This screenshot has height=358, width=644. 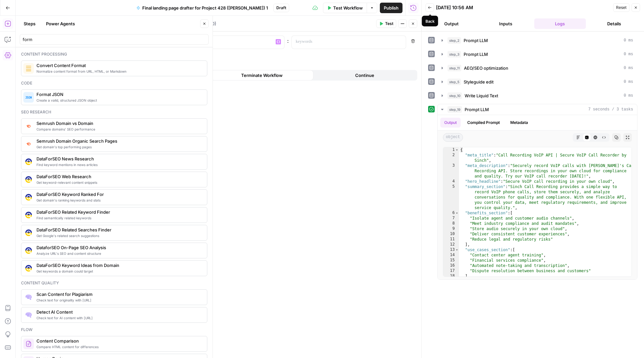 I want to click on span: DataforSEO On-Page SEO Analysis, so click(x=119, y=248).